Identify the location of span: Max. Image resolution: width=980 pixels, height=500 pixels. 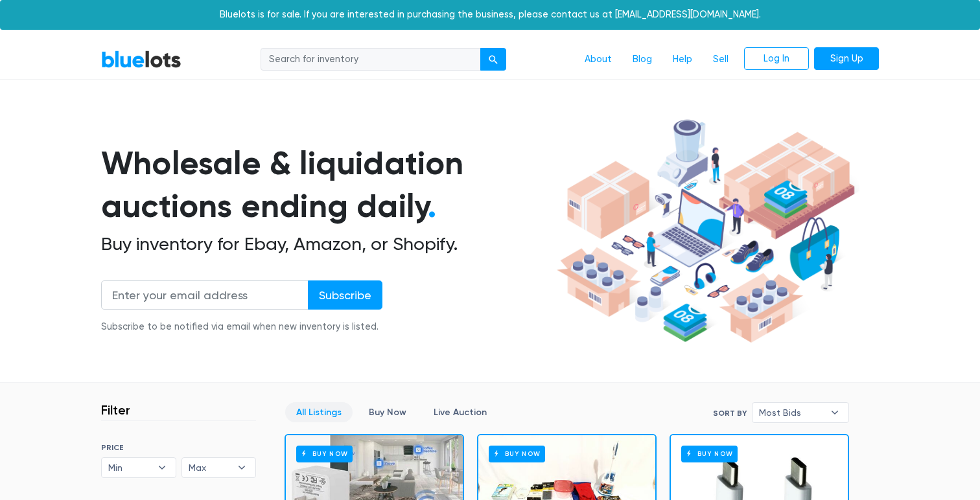
(210, 468).